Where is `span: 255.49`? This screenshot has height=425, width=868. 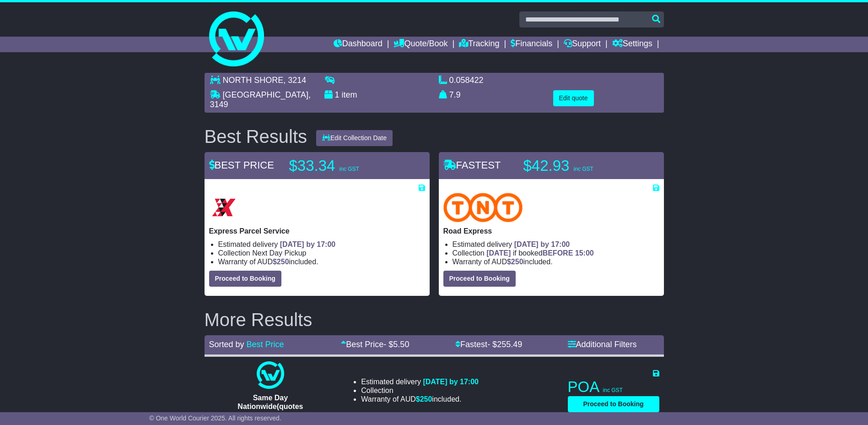
span: 255.49 is located at coordinates (509, 345).